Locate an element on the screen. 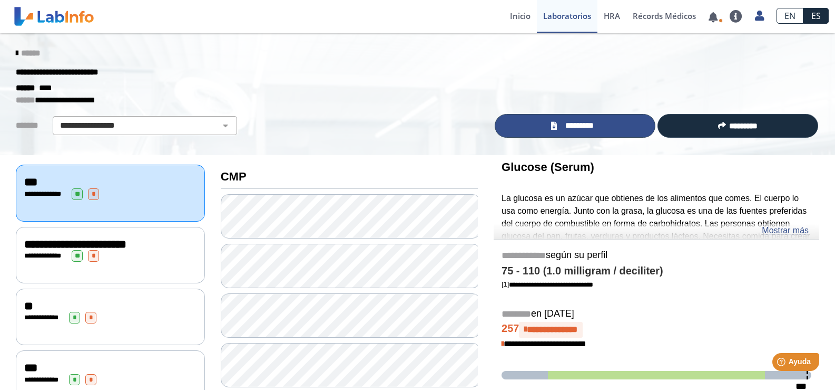 This screenshot has height=390, width=835. a: [1] is located at coordinates (548, 284).